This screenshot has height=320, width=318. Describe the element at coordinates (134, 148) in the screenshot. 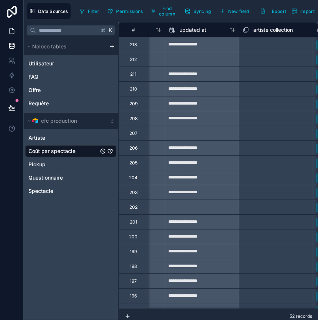

I see `div: 206` at that location.